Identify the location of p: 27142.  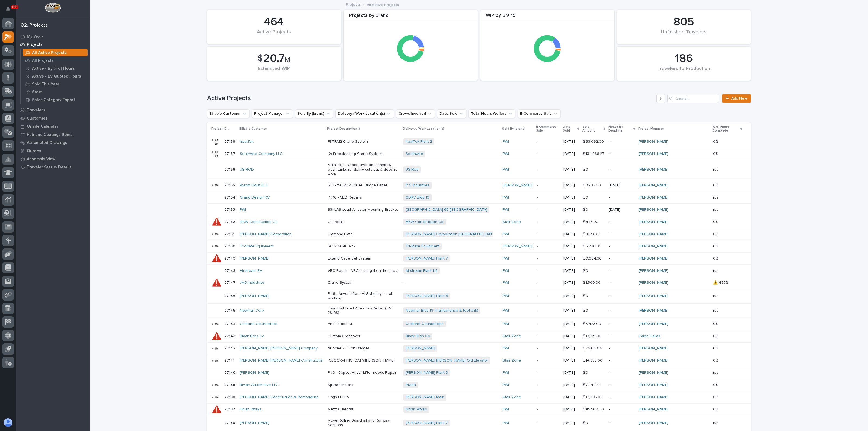
(231, 347).